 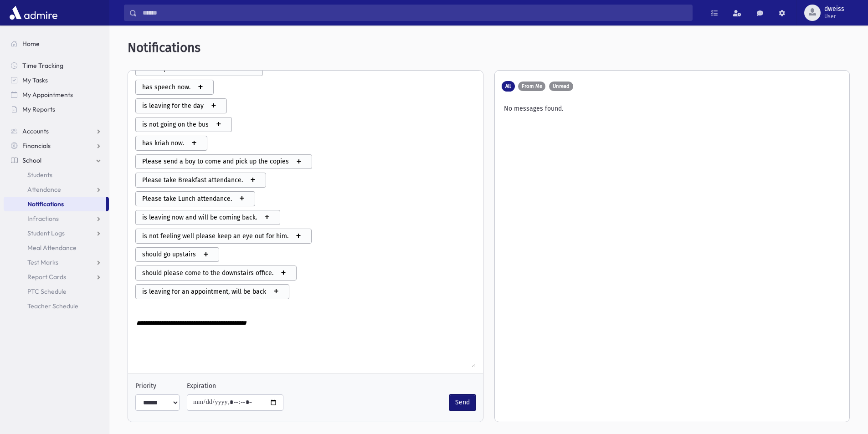 I want to click on div: No messages found., so click(x=672, y=106).